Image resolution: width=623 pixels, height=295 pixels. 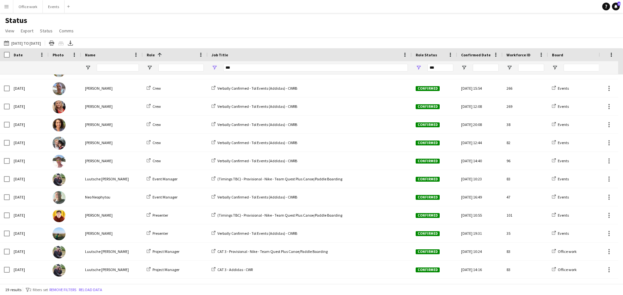 I want to click on a: Event Manager, so click(x=162, y=179).